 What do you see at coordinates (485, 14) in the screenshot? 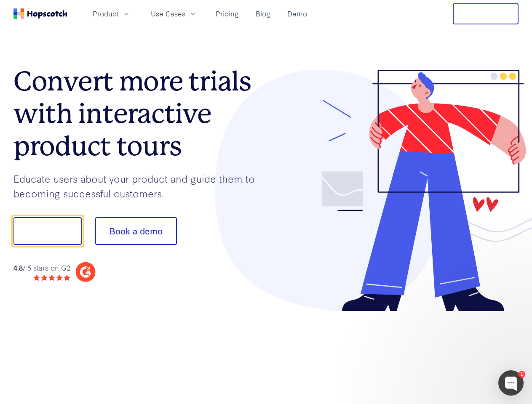
I see `button: Free Trial` at bounding box center [485, 14].